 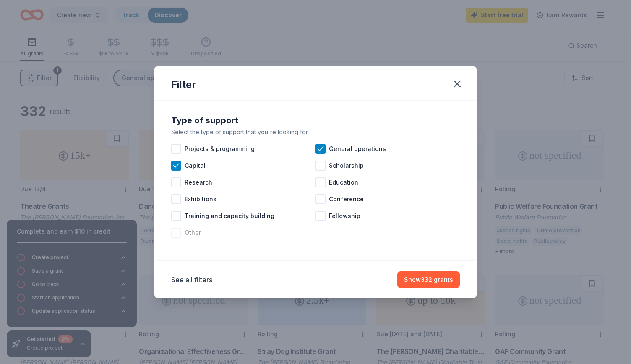 What do you see at coordinates (230, 216) in the screenshot?
I see `span: Training and capacity building` at bounding box center [230, 216].